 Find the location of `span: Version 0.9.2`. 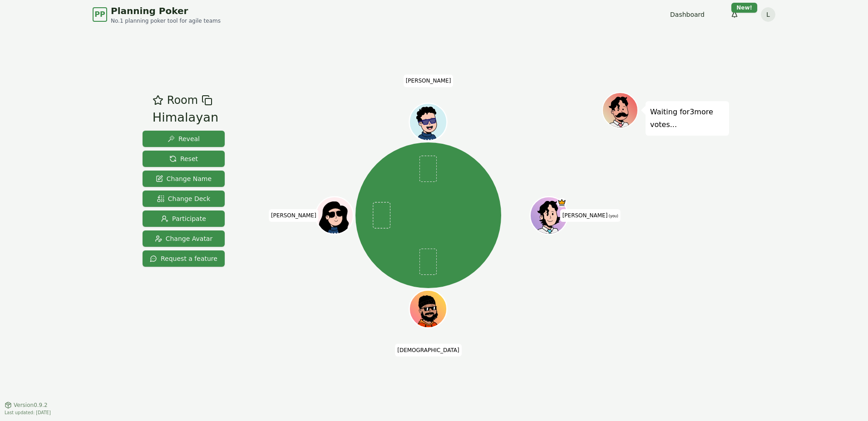

span: Version 0.9.2 is located at coordinates (31, 405).